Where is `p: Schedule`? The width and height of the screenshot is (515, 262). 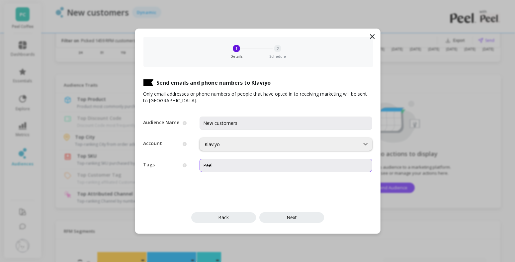 p: Schedule is located at coordinates (278, 56).